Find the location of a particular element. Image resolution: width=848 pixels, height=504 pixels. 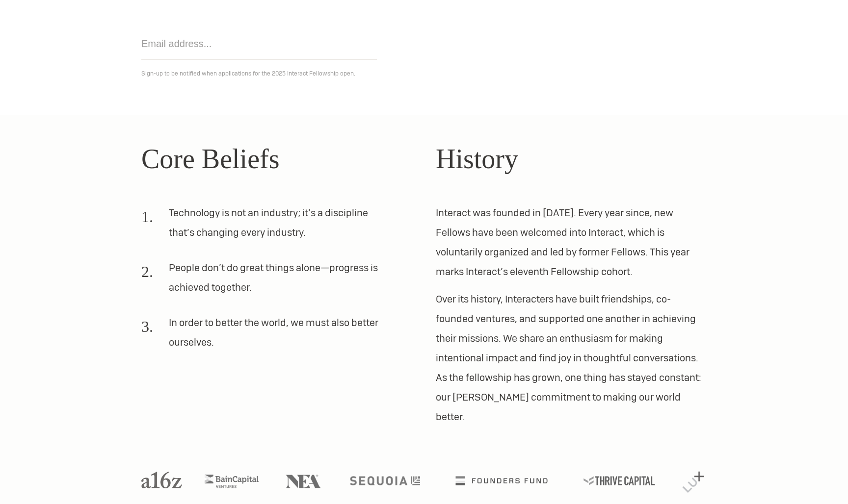

h2: Core Beliefs is located at coordinates (277, 159).